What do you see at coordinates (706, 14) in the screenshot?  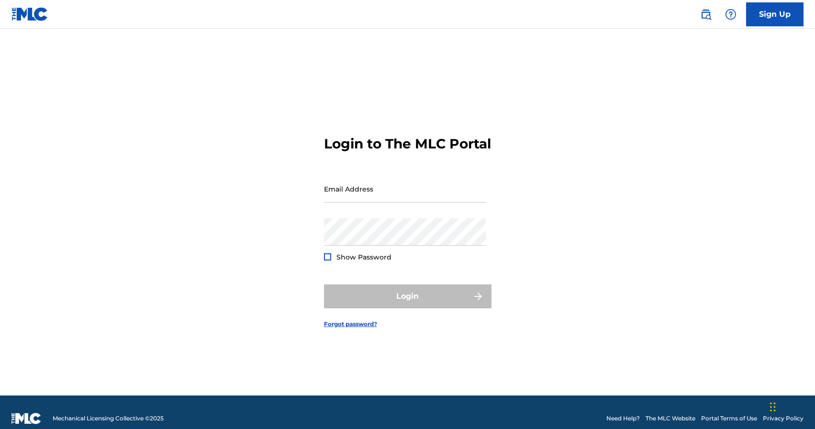 I see `a: Public Search` at bounding box center [706, 14].